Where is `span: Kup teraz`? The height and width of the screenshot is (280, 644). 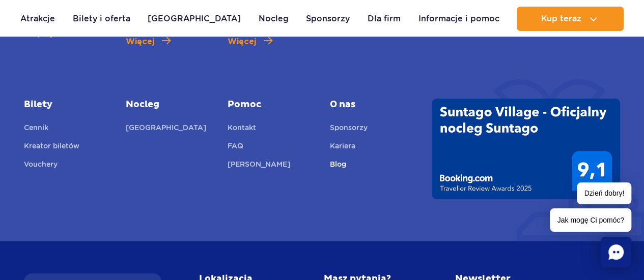 span: Kup teraz is located at coordinates (560, 19).